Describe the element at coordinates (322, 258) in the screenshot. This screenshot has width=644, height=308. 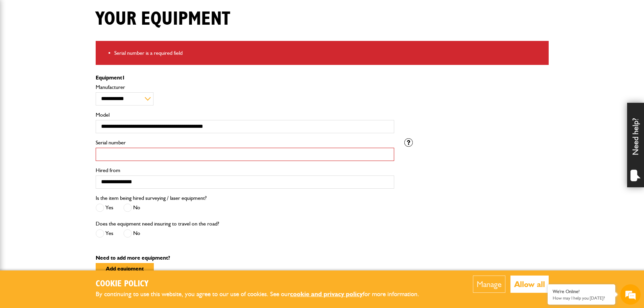
I see `p: Need to add more equipment?` at that location.